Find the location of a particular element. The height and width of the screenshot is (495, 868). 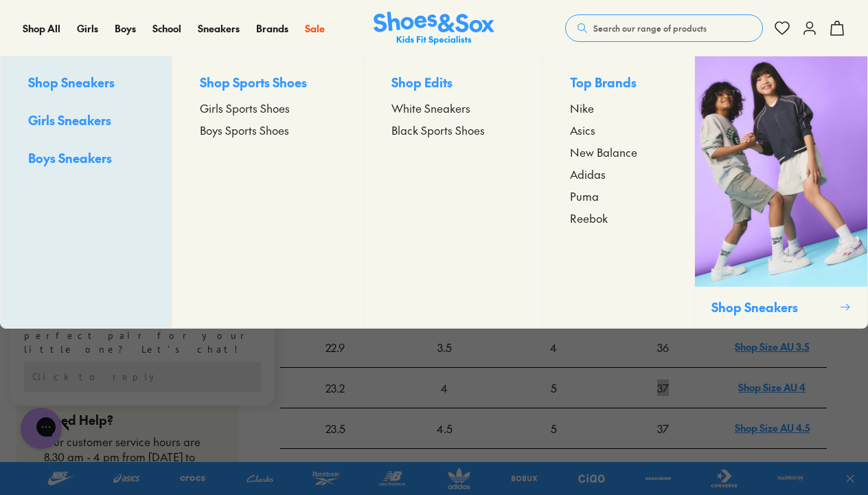

a: White Sneakers is located at coordinates (452, 108).